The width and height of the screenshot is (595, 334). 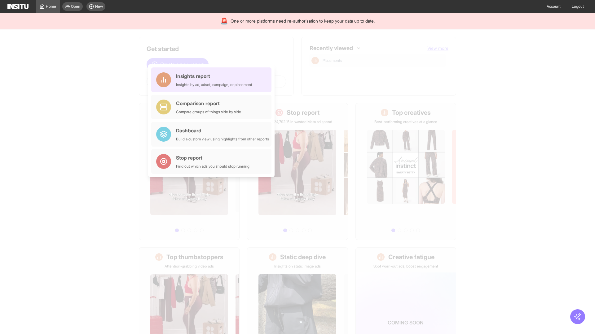 What do you see at coordinates (208, 112) in the screenshot?
I see `div: Compare groups of things side by side` at bounding box center [208, 112].